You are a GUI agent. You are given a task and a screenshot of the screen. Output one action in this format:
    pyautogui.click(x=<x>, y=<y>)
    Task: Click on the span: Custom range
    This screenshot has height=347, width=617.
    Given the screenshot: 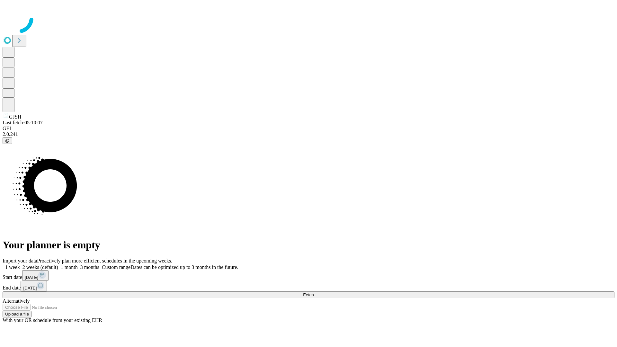 What is the action you would take?
    pyautogui.click(x=116, y=267)
    